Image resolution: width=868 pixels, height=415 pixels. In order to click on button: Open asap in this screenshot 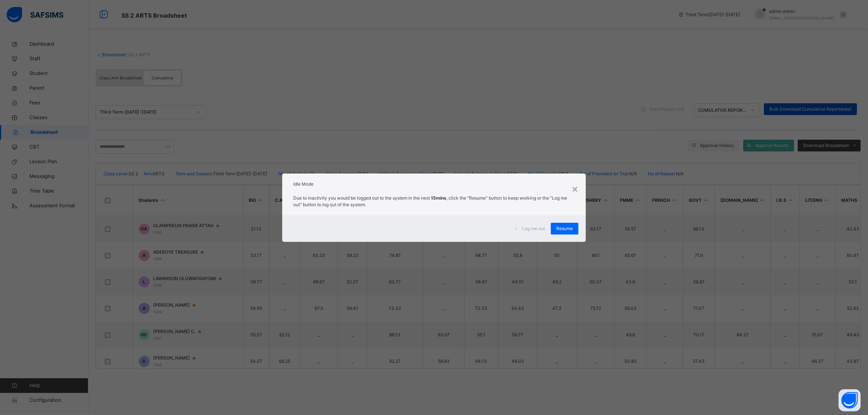, I will do `click(849, 401)`.